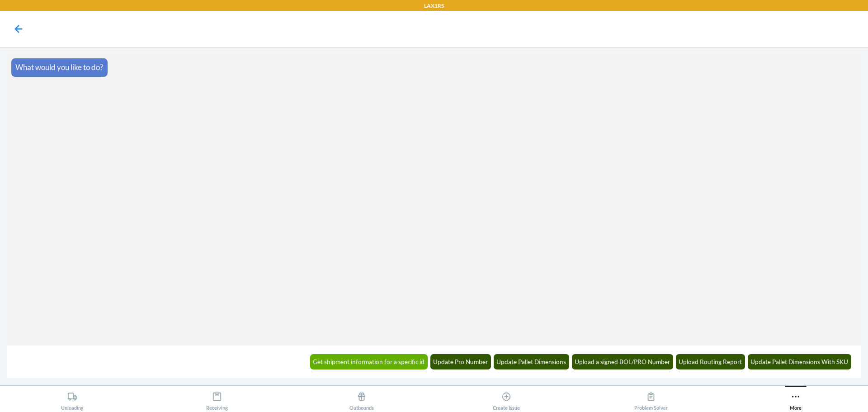 The height and width of the screenshot is (412, 868). What do you see at coordinates (711, 362) in the screenshot?
I see `button: Upload Routing Report` at bounding box center [711, 362].